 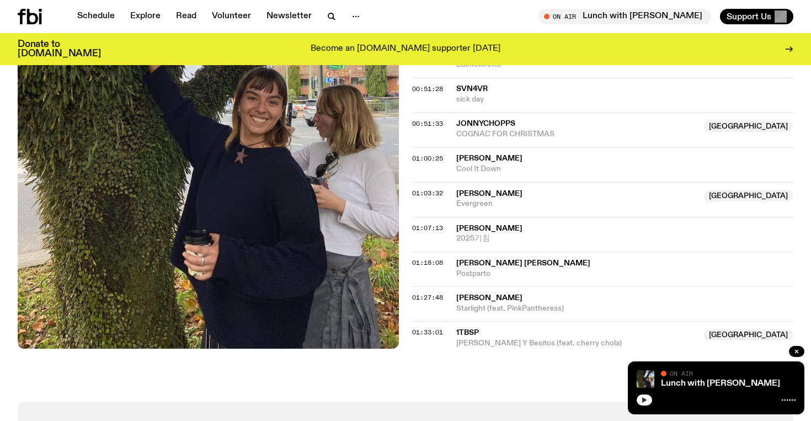 What do you see at coordinates (467, 333) in the screenshot?
I see `span: 1tbsp` at bounding box center [467, 333].